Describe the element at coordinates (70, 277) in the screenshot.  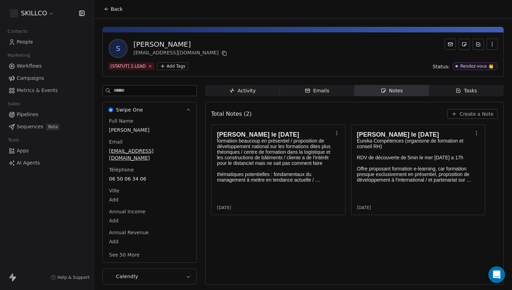
I see `a: Help & Support` at that location.